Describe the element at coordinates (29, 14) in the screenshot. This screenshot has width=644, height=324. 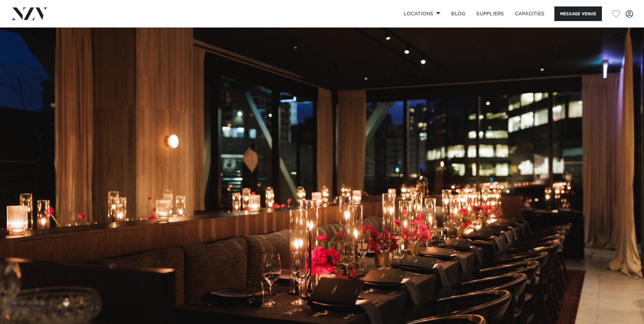
I see `img: nzv-logo.png` at that location.